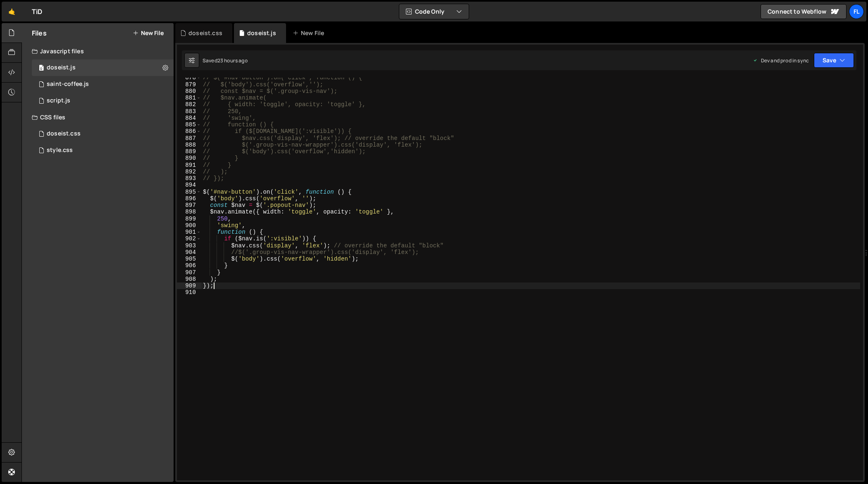 This screenshot has width=868, height=484. What do you see at coordinates (189, 78) in the screenshot?
I see `div: 878` at bounding box center [189, 78].